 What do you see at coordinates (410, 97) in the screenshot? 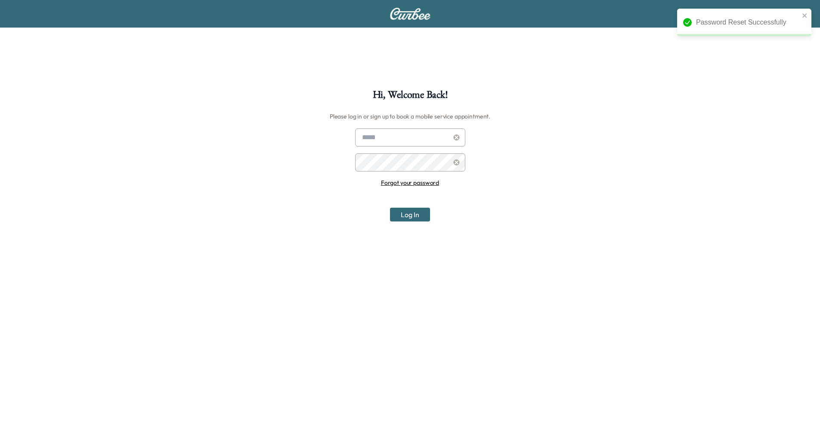
I see `h1: Hi, Welcome Back!` at bounding box center [410, 97].